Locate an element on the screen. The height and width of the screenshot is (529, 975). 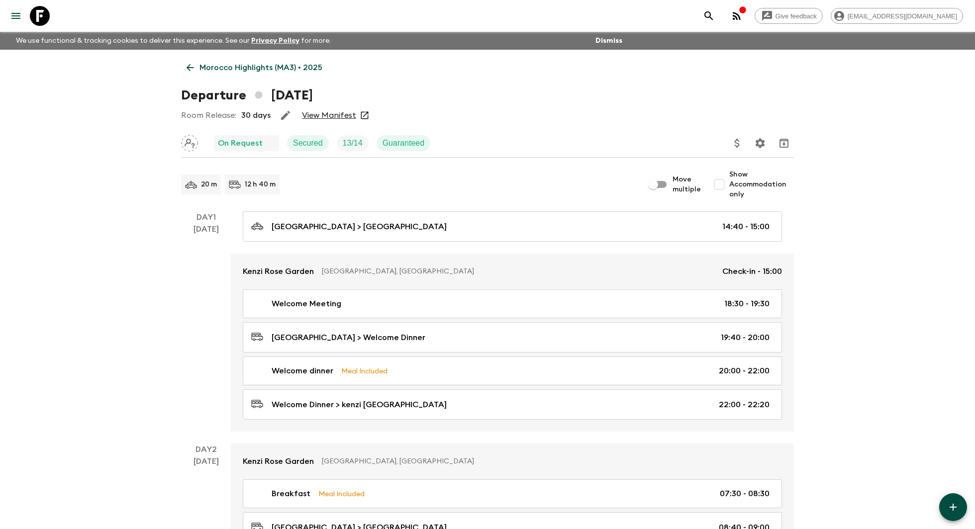
div: Trip Fill is located at coordinates (353, 143).